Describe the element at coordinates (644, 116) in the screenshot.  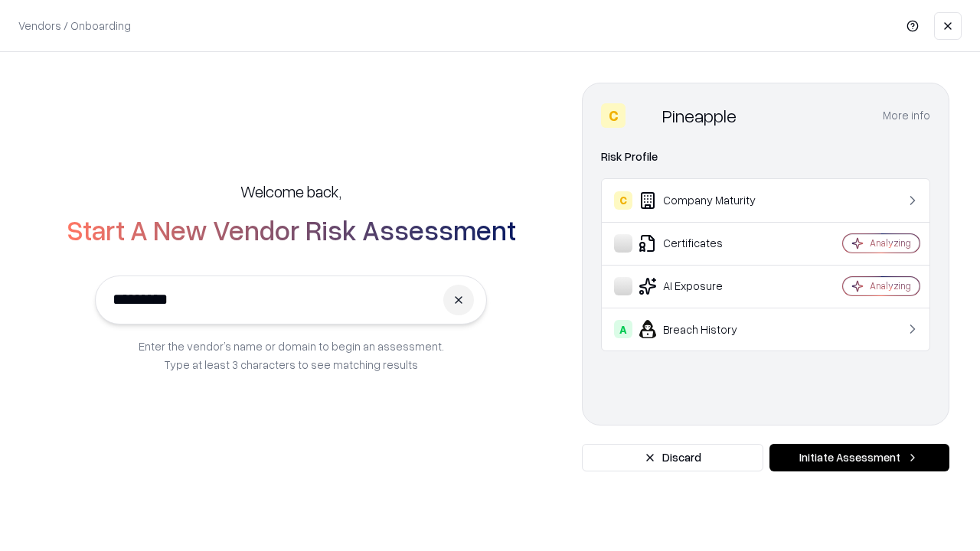
I see `img: Pineapple` at that location.